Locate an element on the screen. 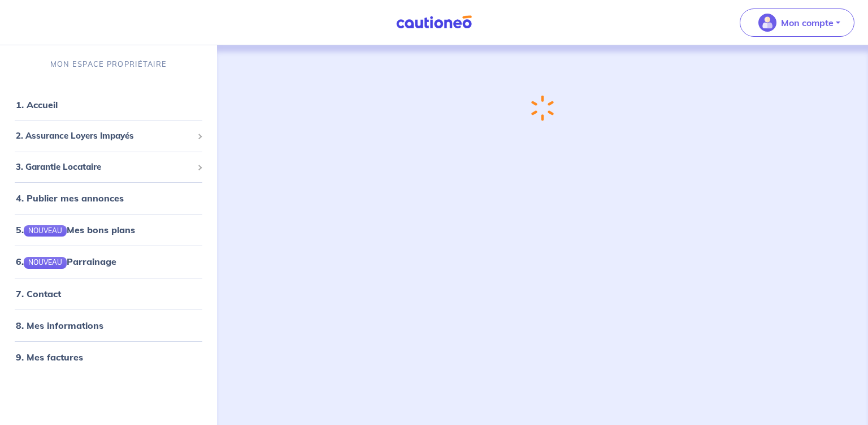 Image resolution: width=868 pixels, height=425 pixels. div: 5.NOUVEAUMes bons plans is located at coordinates (108, 229).